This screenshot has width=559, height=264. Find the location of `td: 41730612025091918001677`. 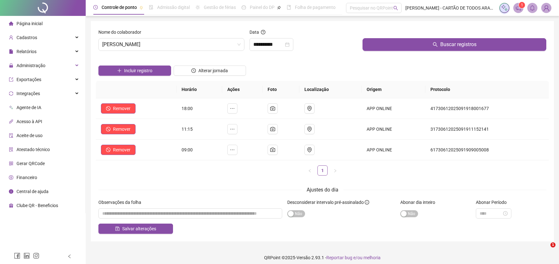

td: 41730612025091918001677 is located at coordinates (487, 108).